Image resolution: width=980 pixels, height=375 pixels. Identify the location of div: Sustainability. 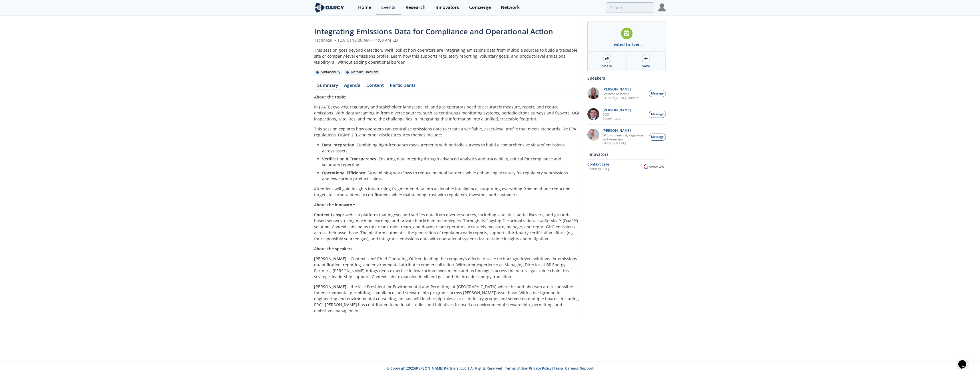
(328, 72).